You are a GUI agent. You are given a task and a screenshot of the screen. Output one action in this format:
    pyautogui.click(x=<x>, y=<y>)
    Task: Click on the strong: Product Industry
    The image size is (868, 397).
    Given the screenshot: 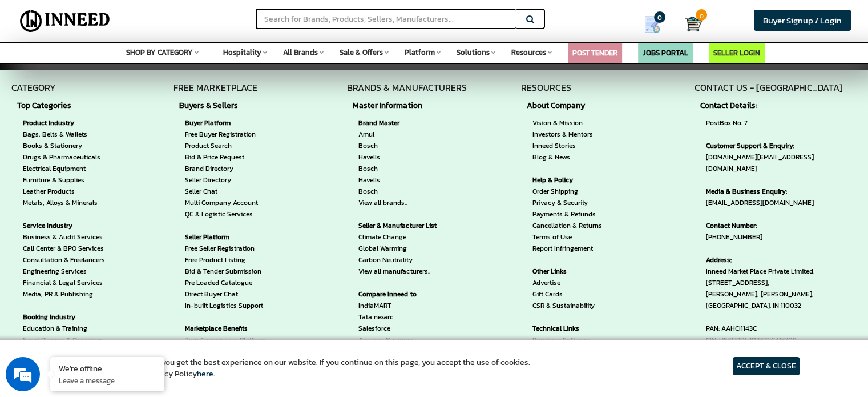 What is the action you would take?
    pyautogui.click(x=64, y=123)
    